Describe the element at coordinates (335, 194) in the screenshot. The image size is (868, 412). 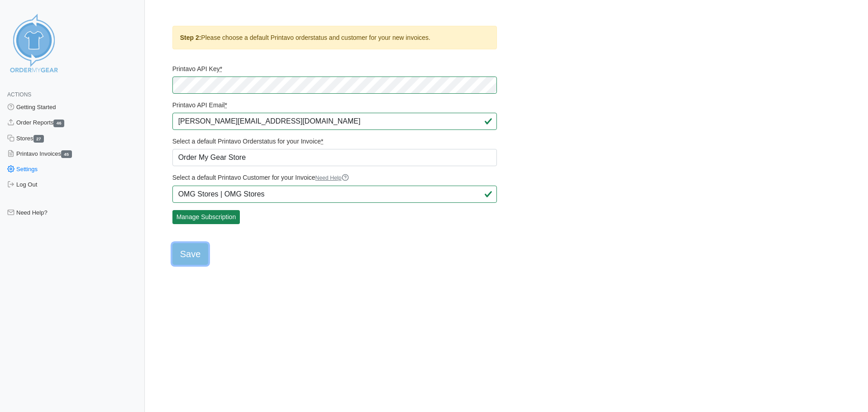
I see `input: Type at least 4 characters` at that location.